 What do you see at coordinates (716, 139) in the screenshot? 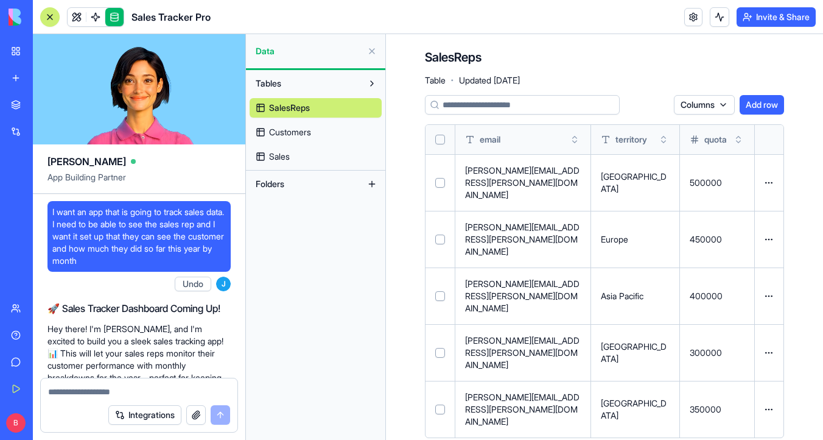
I see `span: quota` at bounding box center [716, 139].